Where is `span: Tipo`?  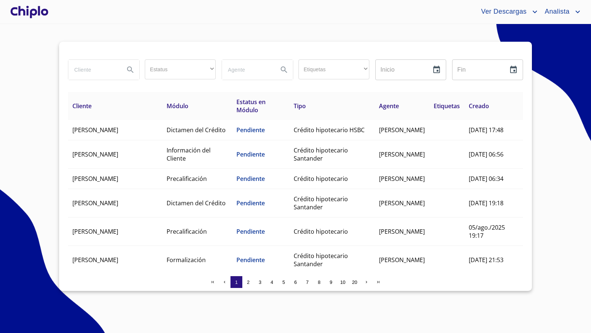
span: Tipo is located at coordinates (300, 106).